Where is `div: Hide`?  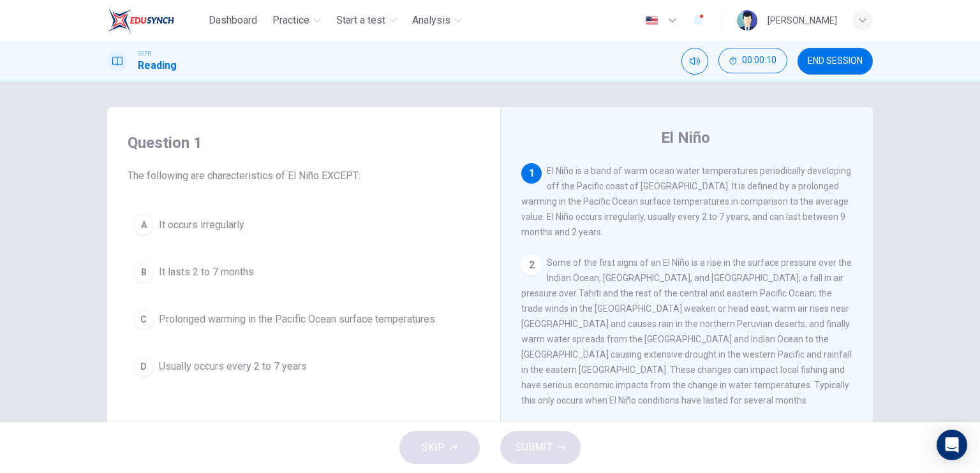 div: Hide is located at coordinates (753, 61).